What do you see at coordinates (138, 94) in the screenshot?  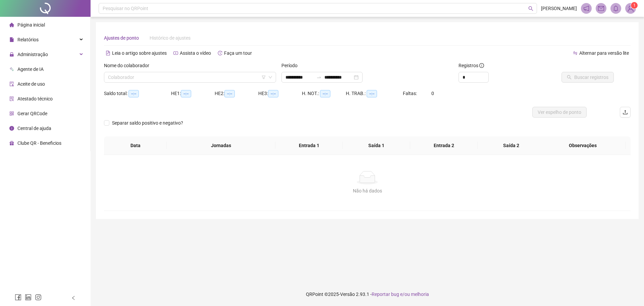 I see `div: Saldo total:` at bounding box center [138, 94].